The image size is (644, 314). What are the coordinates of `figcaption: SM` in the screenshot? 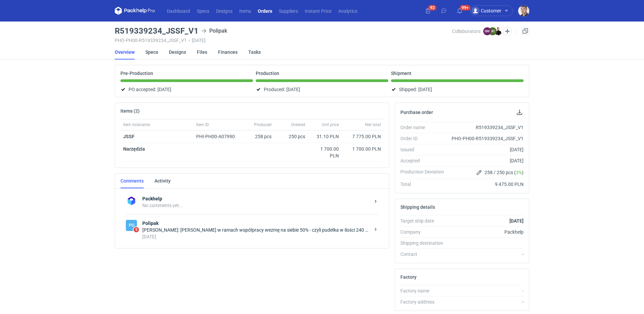 It's located at (487, 31).